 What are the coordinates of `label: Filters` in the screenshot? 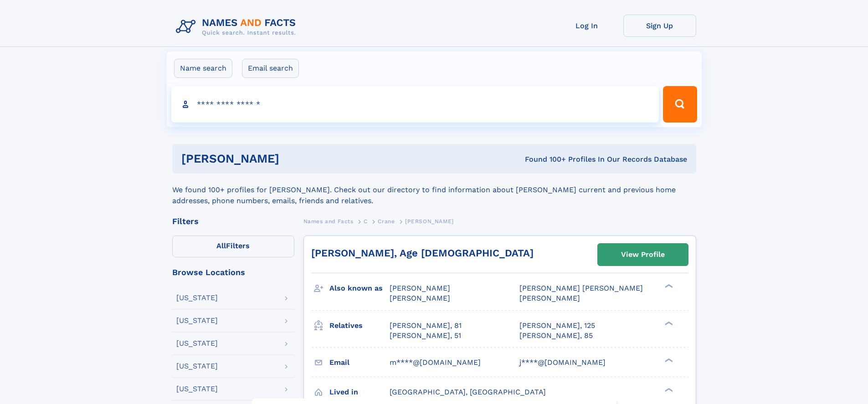 It's located at (233, 246).